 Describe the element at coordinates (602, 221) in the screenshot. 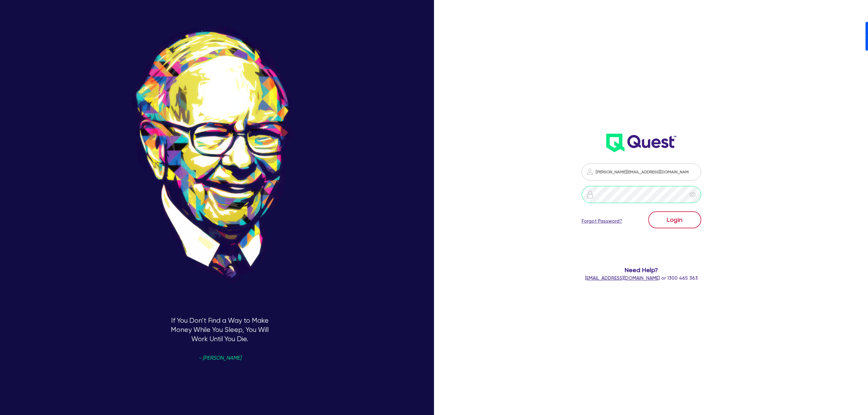

I see `a: Forgot Password?` at that location.